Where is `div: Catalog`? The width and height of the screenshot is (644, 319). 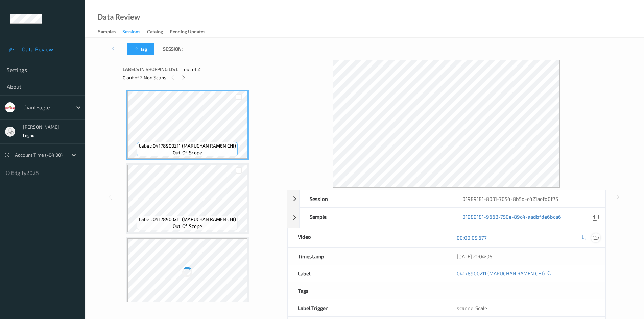 div: Catalog is located at coordinates (155, 33).